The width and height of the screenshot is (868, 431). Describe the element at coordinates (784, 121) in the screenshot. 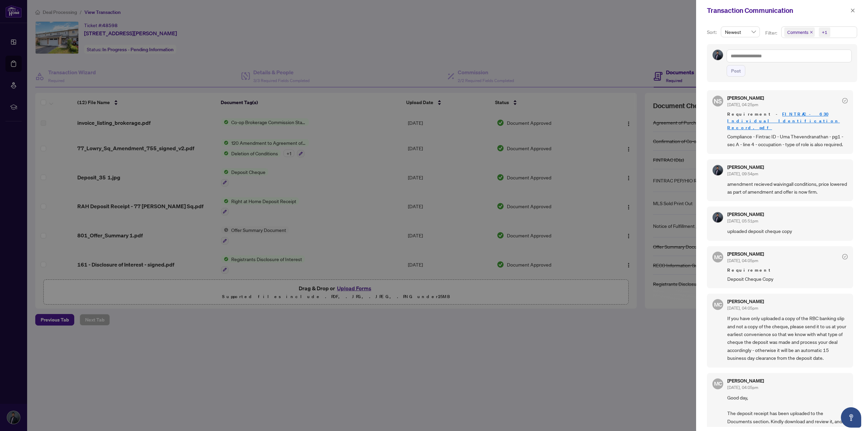

I see `a: FINTRAC - 630 Individual Identification Record.pdf` at that location.